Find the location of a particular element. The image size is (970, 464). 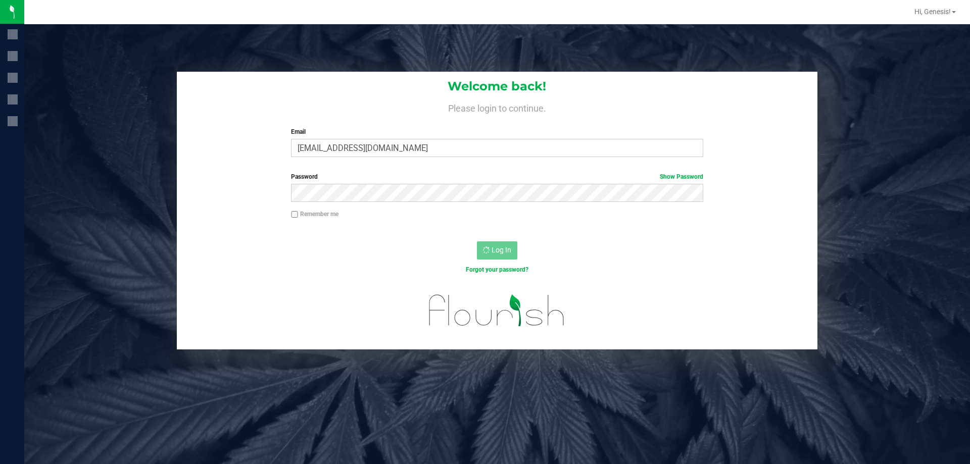

label: Email is located at coordinates (497, 132).